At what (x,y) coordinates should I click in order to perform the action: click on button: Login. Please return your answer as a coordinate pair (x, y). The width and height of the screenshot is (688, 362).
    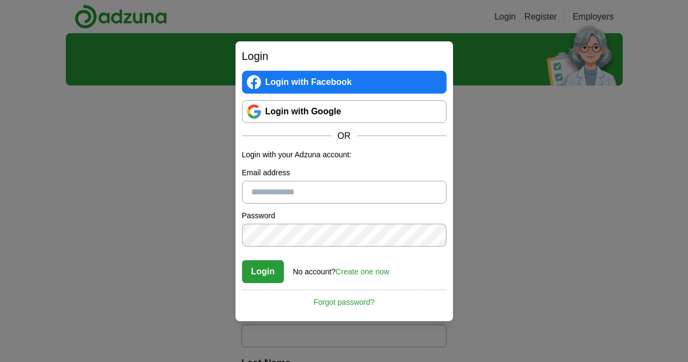
    Looking at the image, I should click on (263, 271).